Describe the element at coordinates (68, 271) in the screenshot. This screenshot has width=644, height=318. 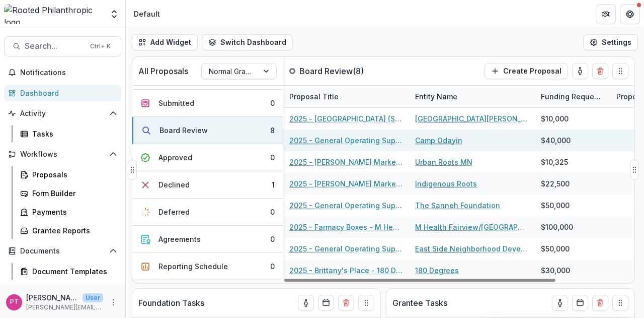
I see `a: Document Templates` at that location.